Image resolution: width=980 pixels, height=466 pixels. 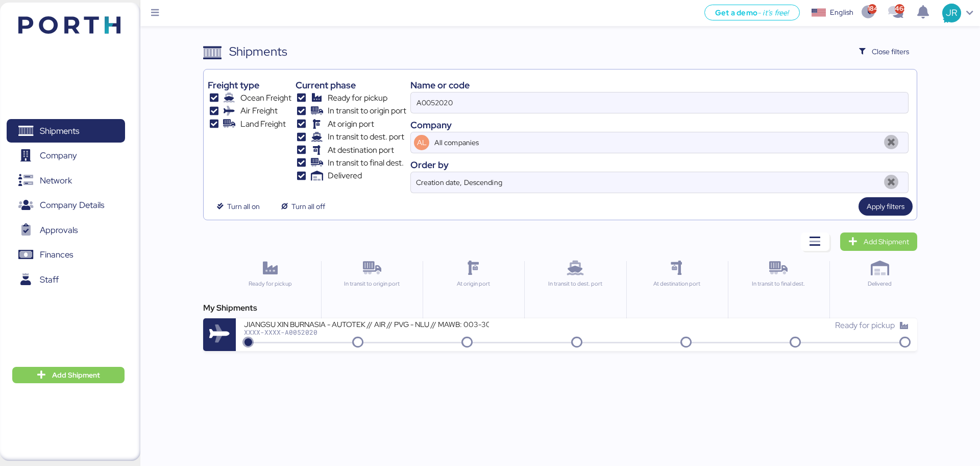 What do you see at coordinates (266, 98) in the screenshot?
I see `span: Ocean Freight` at bounding box center [266, 98].